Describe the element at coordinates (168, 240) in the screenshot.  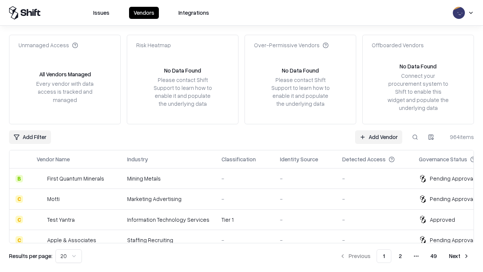
I see `div: Staffing Recruiting` at that location.